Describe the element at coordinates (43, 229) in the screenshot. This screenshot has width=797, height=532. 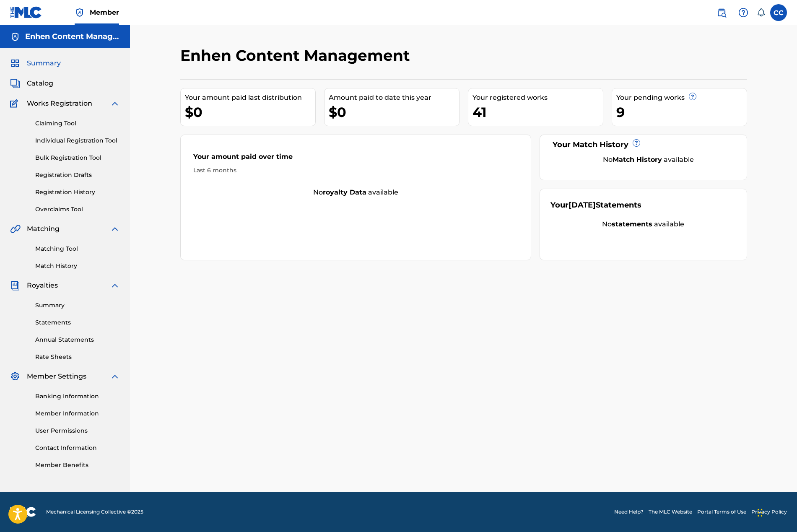
I see `span: Matching` at that location.